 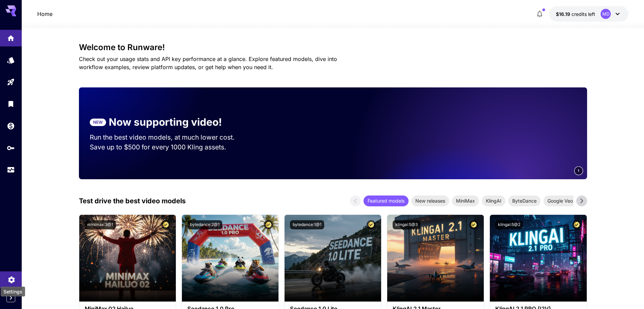 I want to click on button: $16.1865MD, so click(x=589, y=14).